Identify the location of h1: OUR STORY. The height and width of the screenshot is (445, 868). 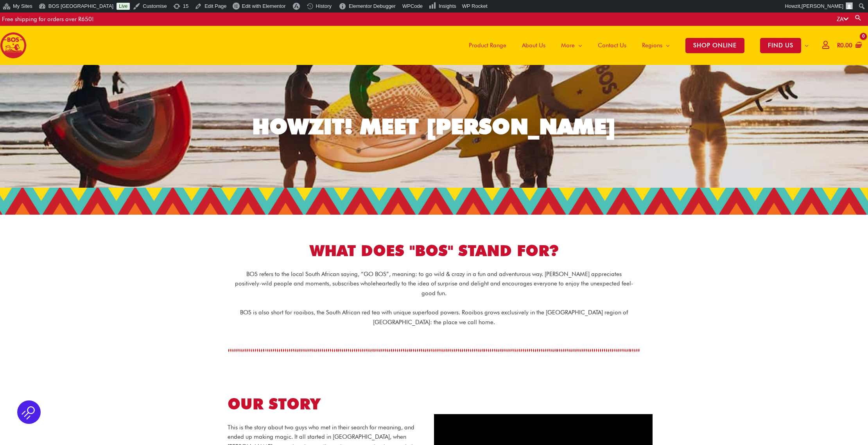
(325, 404).